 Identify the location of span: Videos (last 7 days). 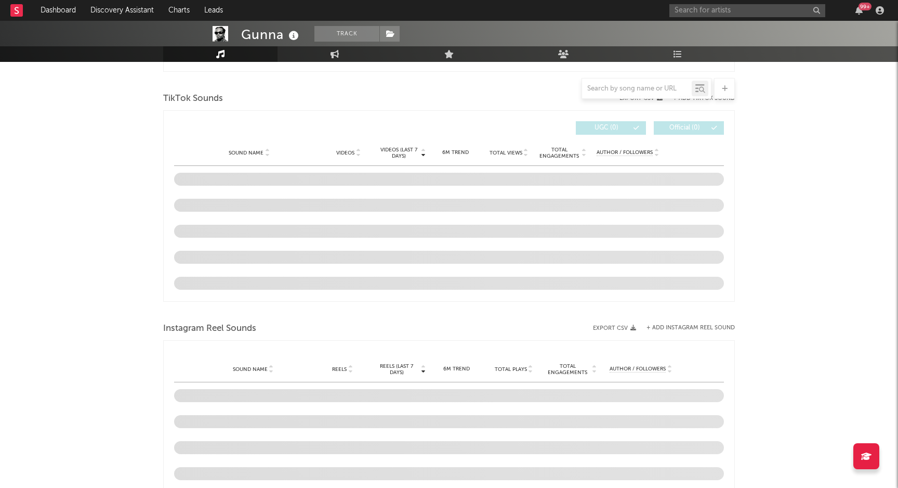
(399, 153).